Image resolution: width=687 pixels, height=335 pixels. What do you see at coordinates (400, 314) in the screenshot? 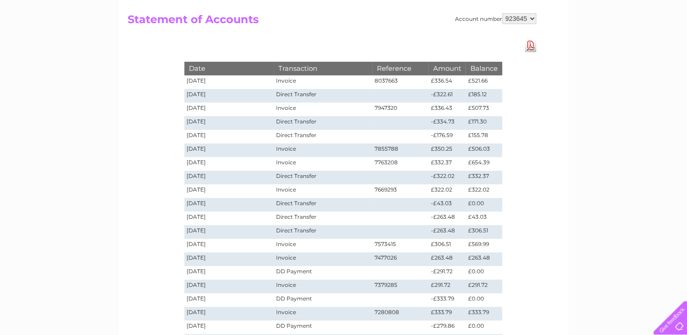
I see `td: 7280808` at bounding box center [400, 314].